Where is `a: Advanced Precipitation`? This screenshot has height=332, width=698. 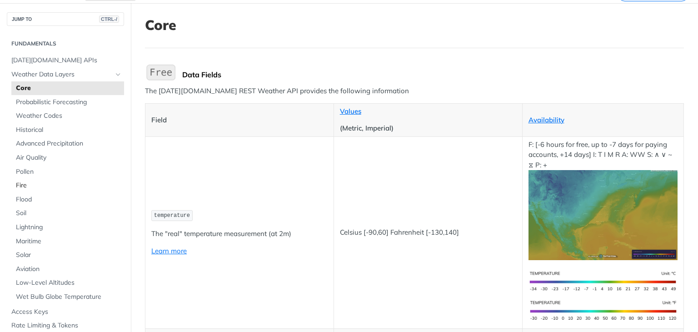
a: Advanced Precipitation is located at coordinates (68, 144).